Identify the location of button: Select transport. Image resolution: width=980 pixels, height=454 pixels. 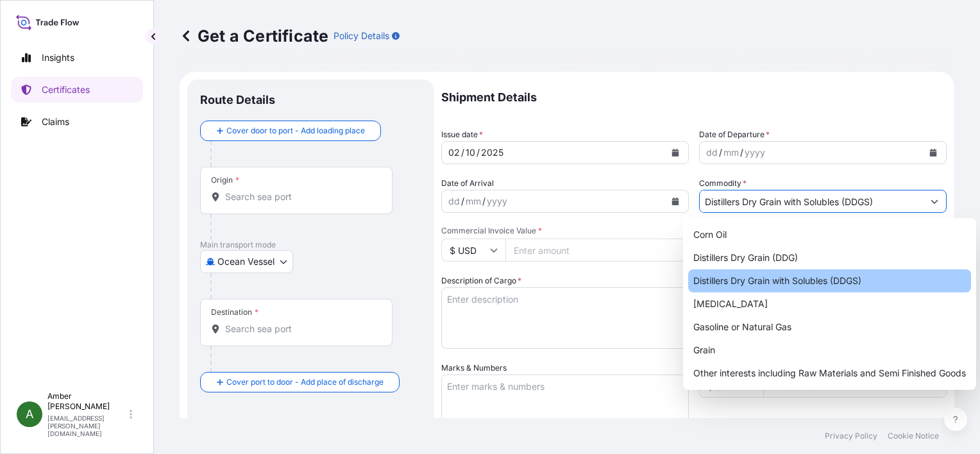
(246, 262).